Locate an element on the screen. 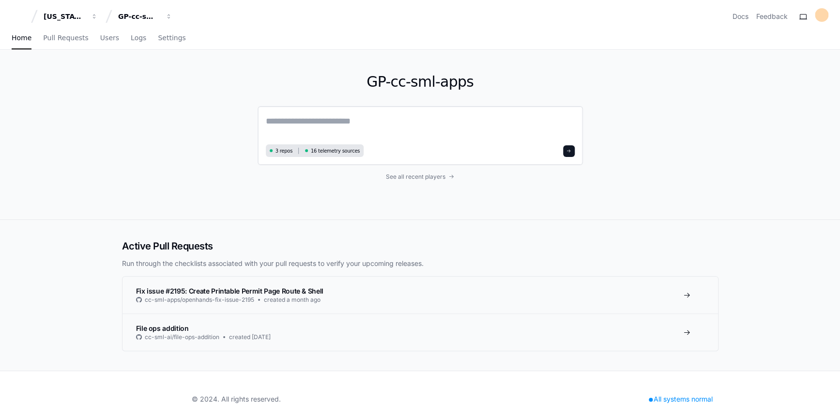  span: Fix issue #2195: Create Printable Permit Page Route & Shell is located at coordinates (230, 291).